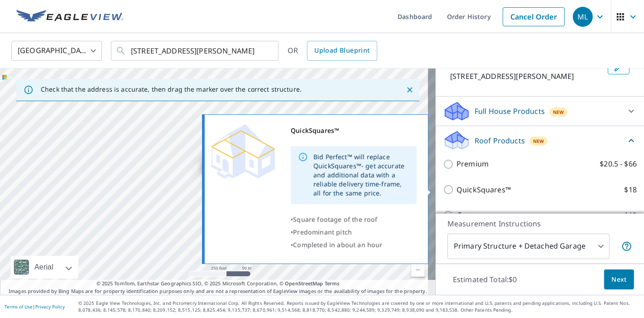 The image size is (644, 318). Describe the element at coordinates (244, 151) in the screenshot. I see `img: Premium` at that location.